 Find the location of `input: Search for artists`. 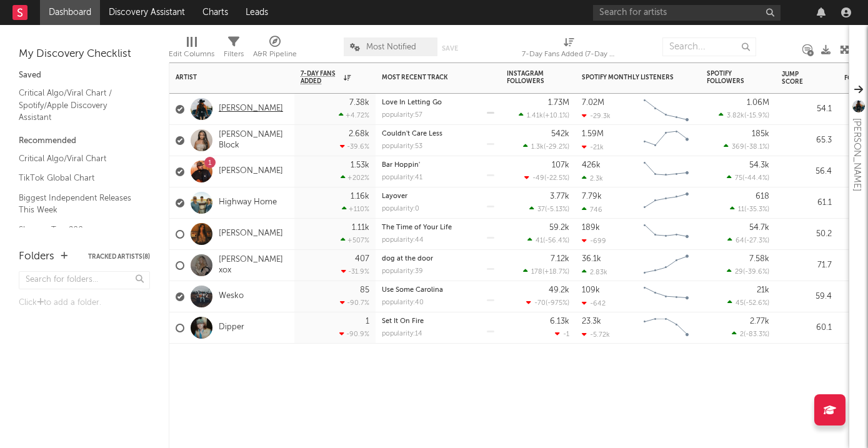

input: Search for artists is located at coordinates (687, 12).